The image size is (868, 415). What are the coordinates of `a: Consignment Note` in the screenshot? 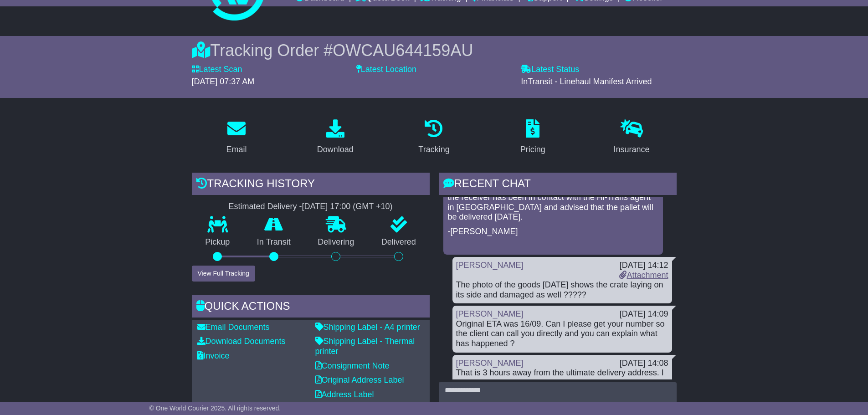 It's located at (352, 366).